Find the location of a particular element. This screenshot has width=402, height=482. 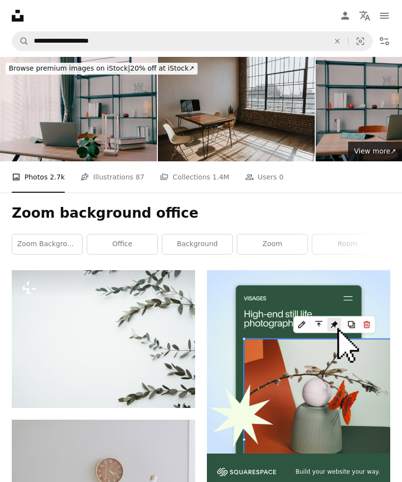

span: 0 is located at coordinates (281, 177).